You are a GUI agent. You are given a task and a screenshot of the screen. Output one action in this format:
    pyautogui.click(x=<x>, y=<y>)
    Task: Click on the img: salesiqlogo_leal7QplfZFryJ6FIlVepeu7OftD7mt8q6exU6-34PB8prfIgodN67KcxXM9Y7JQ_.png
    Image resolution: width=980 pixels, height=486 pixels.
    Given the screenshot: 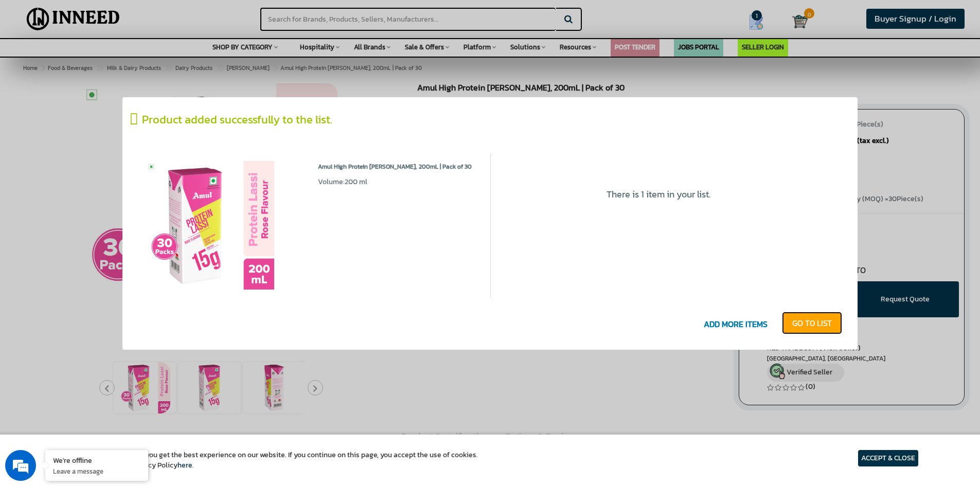 What is the action you would take?
    pyautogui.click(x=75, y=273)
    